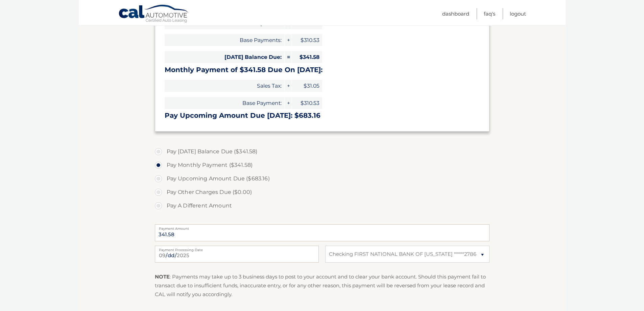  I want to click on label: Payment Amount, so click(322, 227).